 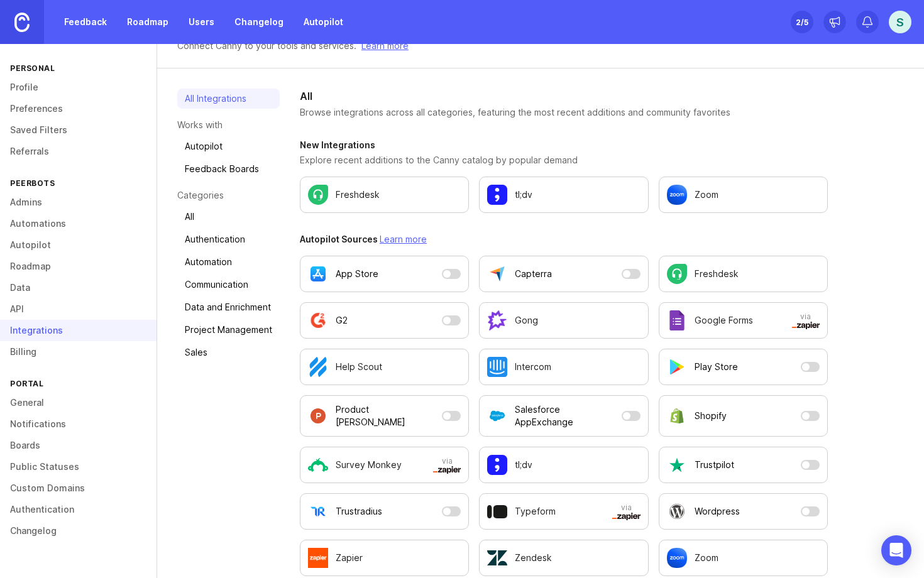 I want to click on button: 2/5, so click(x=802, y=22).